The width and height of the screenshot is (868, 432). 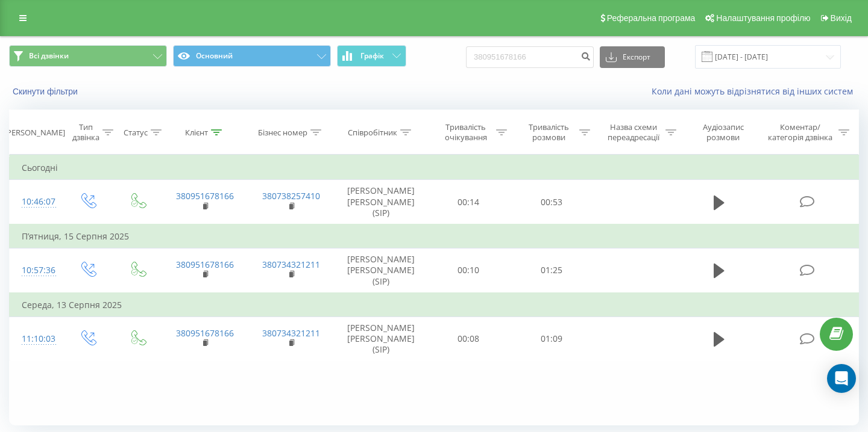 What do you see at coordinates (633, 132) in the screenshot?
I see `div: Назва схеми переадресації` at bounding box center [633, 132].